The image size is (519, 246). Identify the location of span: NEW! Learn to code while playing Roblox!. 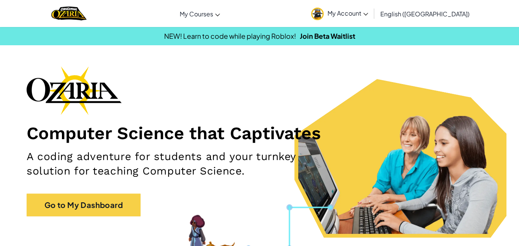
(230, 36).